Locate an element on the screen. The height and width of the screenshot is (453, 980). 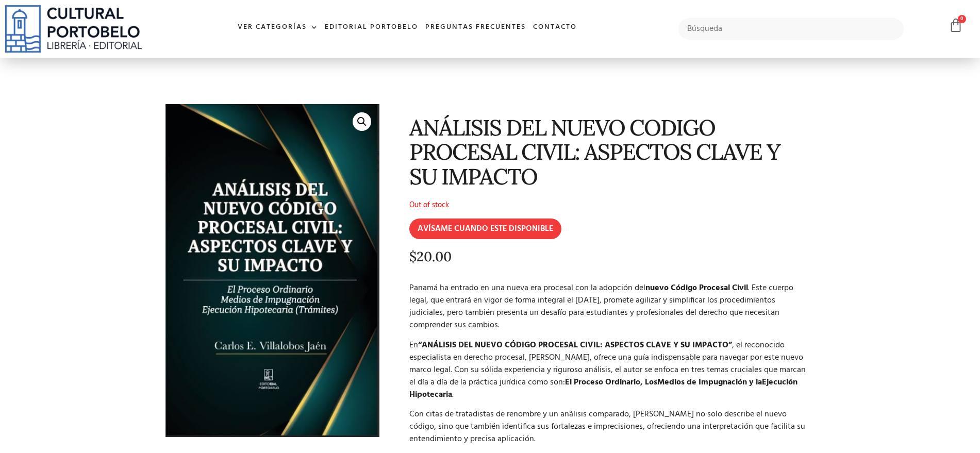
a: 0 is located at coordinates (955, 26).